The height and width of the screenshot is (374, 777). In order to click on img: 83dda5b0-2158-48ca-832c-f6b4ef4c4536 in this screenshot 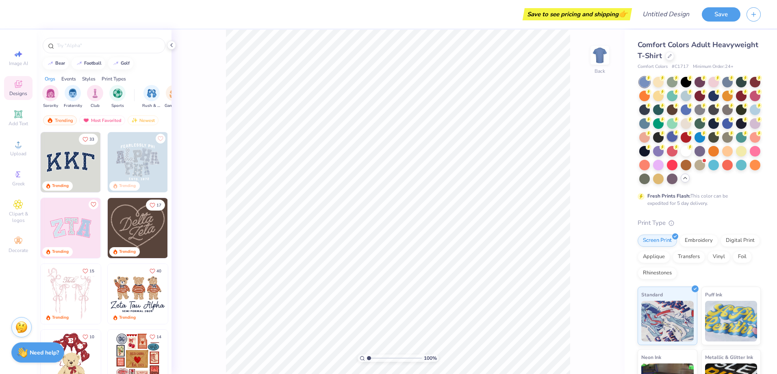, I will do `click(71, 294)`.